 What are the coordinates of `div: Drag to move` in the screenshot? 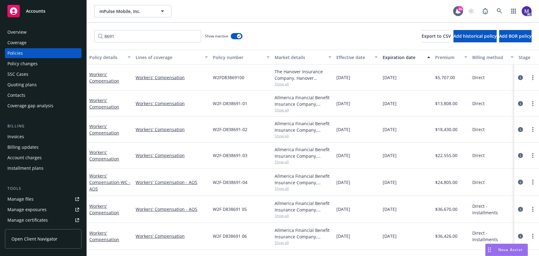 It's located at (490, 250).